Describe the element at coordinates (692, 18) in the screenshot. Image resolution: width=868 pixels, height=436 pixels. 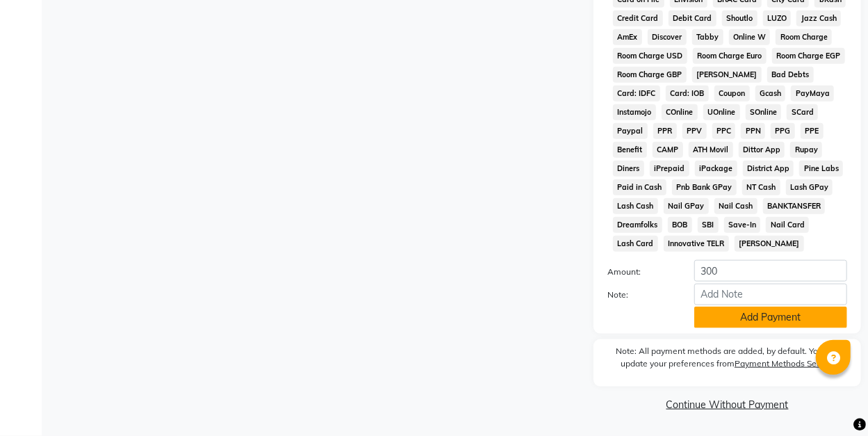
I see `span: Debit Card` at that location.